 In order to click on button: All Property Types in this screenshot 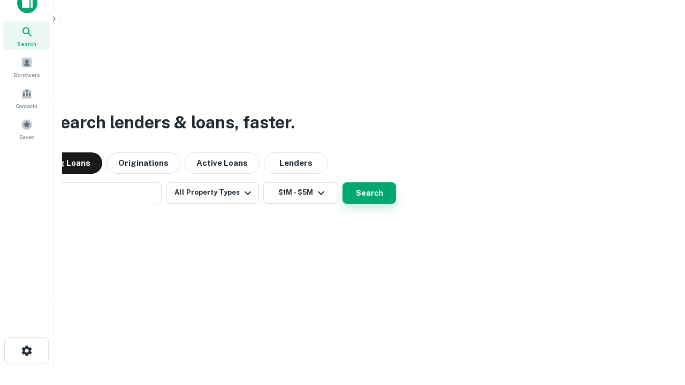, I will do `click(212, 193)`.